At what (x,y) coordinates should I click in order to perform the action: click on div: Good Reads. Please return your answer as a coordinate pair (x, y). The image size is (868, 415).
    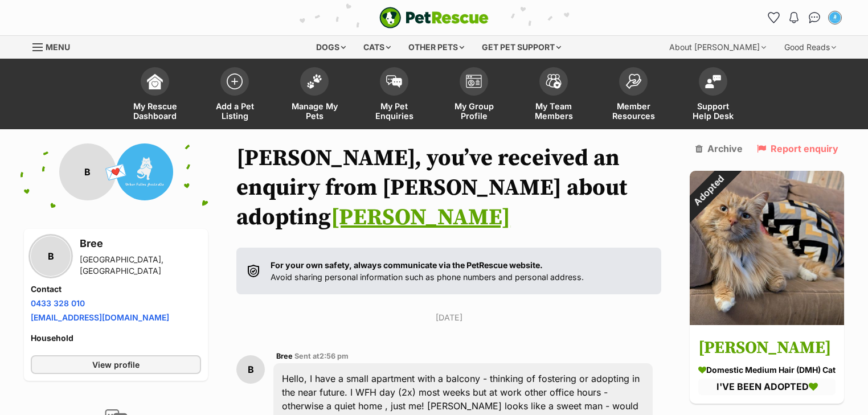
    Looking at the image, I should click on (810, 47).